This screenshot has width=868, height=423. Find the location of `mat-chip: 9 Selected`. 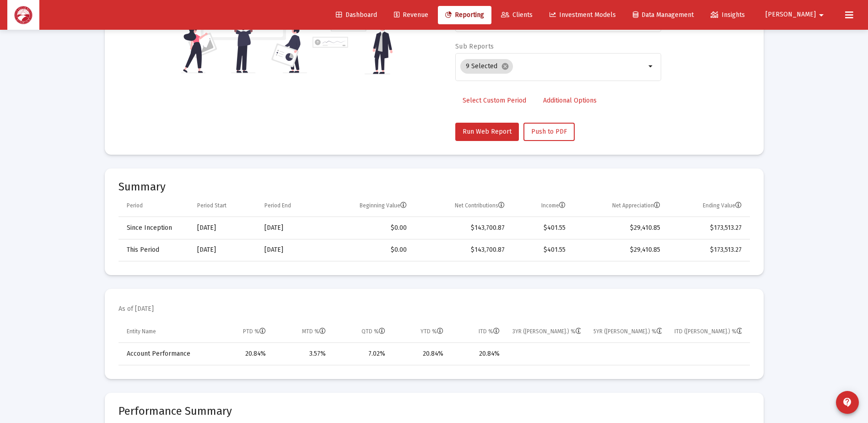

mat-chip: 9 Selected is located at coordinates (486, 66).